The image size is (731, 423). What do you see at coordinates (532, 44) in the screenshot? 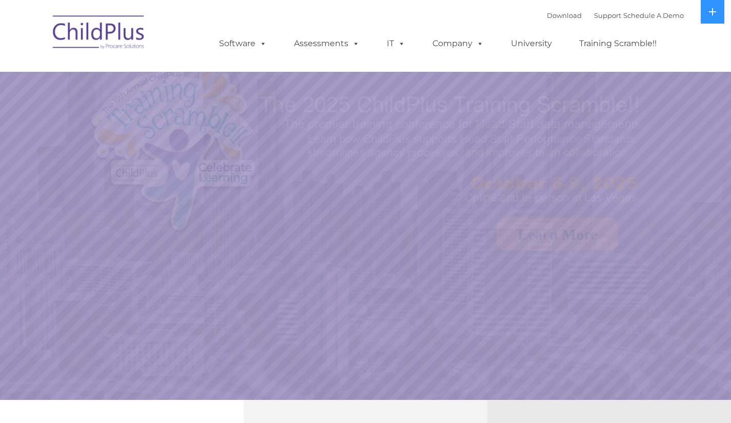
I see `a: University` at bounding box center [532, 44].